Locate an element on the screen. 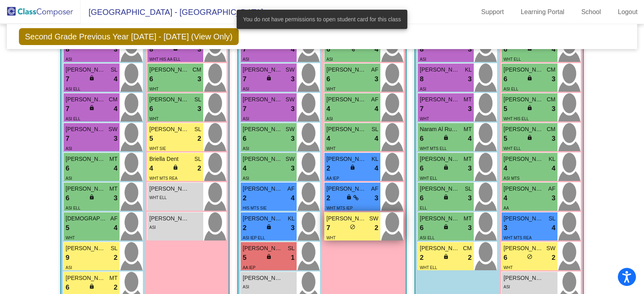  span: ASI MTS is located at coordinates (512, 178).